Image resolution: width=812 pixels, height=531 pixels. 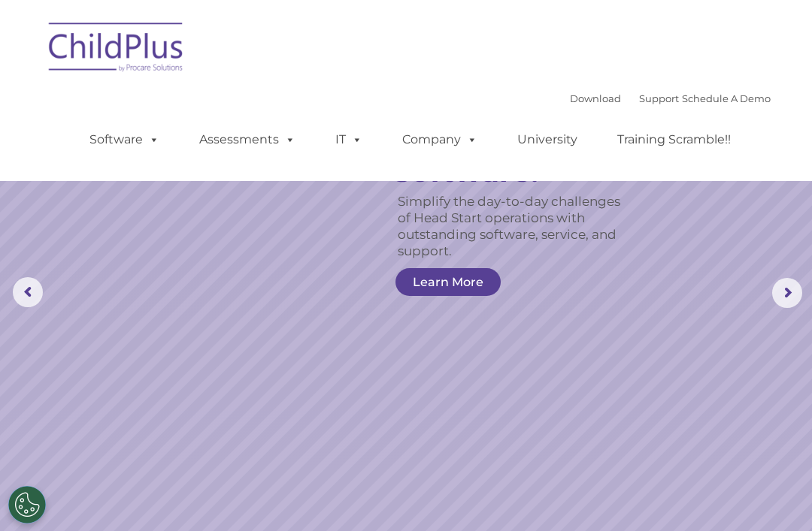 What do you see at coordinates (440, 140) in the screenshot?
I see `a: Company` at bounding box center [440, 140].